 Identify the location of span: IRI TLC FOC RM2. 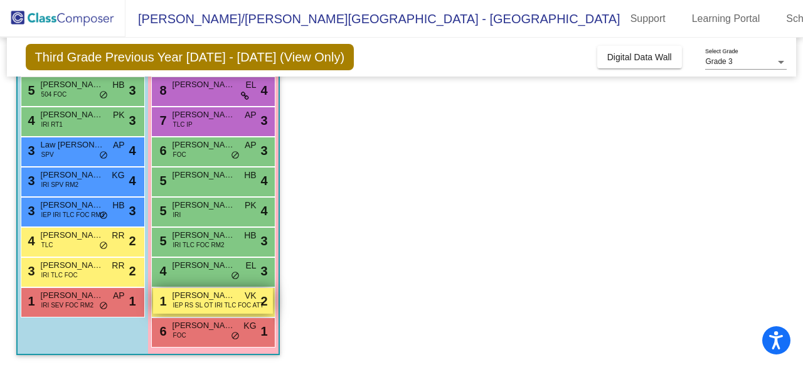
(199, 245).